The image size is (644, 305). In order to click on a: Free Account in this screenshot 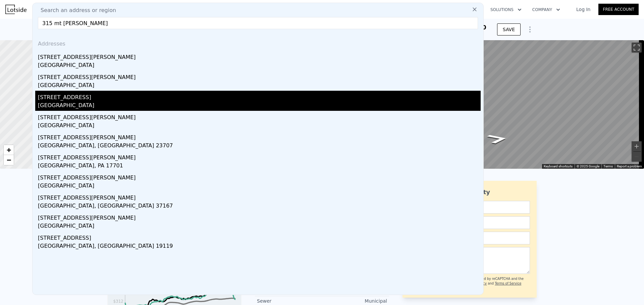, I will do `click(618, 9)`.